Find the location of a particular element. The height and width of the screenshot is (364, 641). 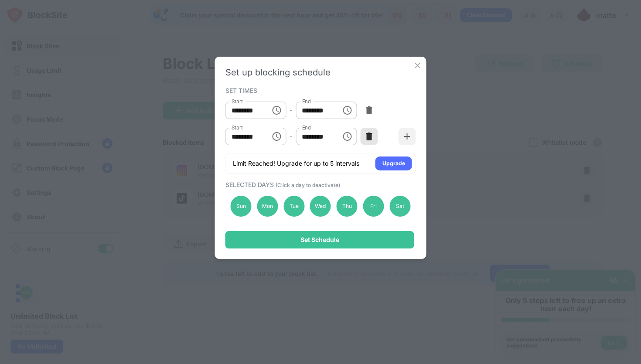

button: Choose time, selected time is 9:00 PM is located at coordinates (347, 110).